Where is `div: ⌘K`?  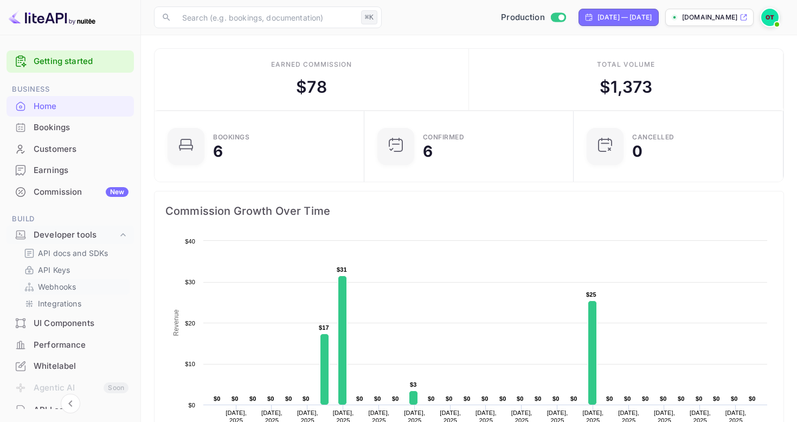 div: ⌘K is located at coordinates (369, 17).